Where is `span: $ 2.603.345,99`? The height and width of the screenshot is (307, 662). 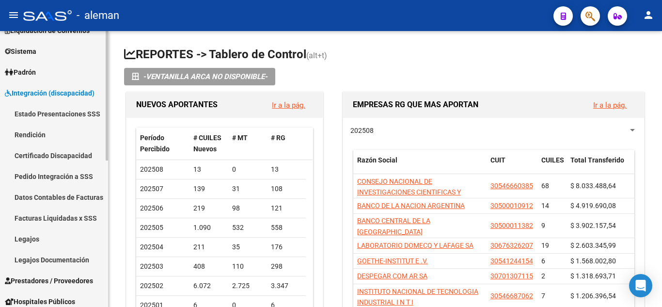
span: $ 2.603.345,99 is located at coordinates (594, 245).